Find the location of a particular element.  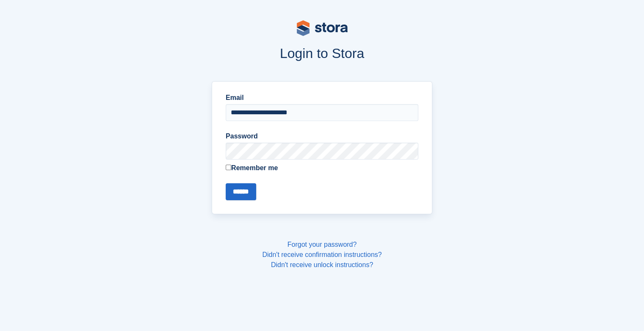

h1: Login to Stora is located at coordinates (322, 53).